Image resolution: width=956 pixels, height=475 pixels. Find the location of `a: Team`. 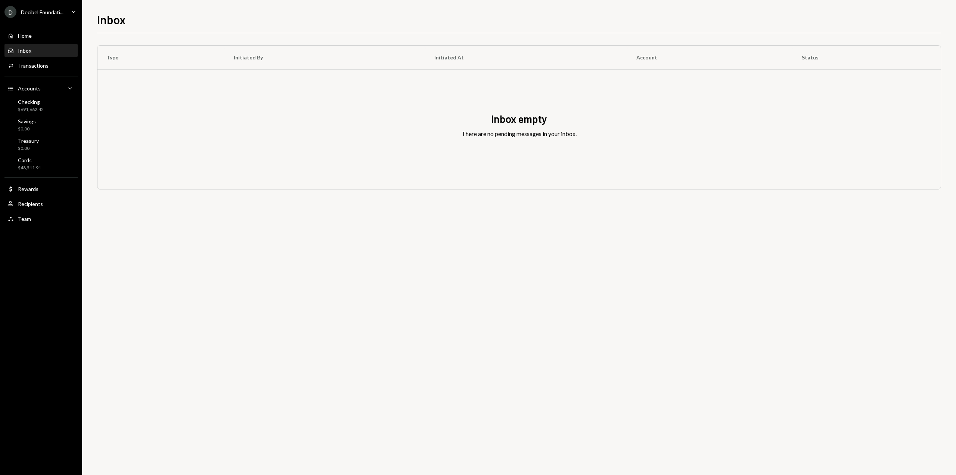

a: Team is located at coordinates (41, 218).